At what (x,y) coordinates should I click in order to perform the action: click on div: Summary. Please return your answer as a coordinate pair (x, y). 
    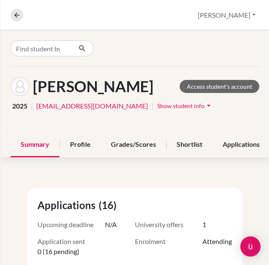
    Looking at the image, I should click on (35, 145).